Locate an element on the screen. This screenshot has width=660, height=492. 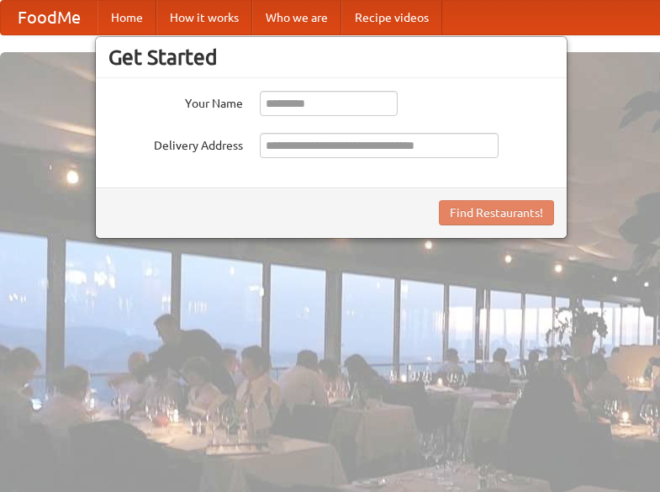
a: Who we are is located at coordinates (297, 18).